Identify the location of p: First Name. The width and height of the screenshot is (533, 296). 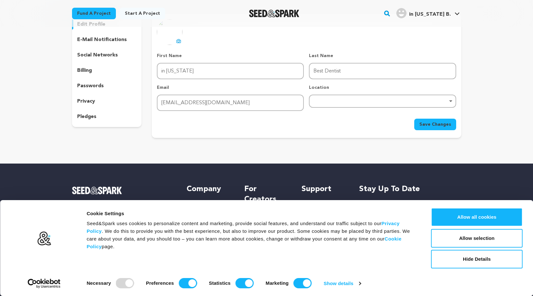
(230, 56).